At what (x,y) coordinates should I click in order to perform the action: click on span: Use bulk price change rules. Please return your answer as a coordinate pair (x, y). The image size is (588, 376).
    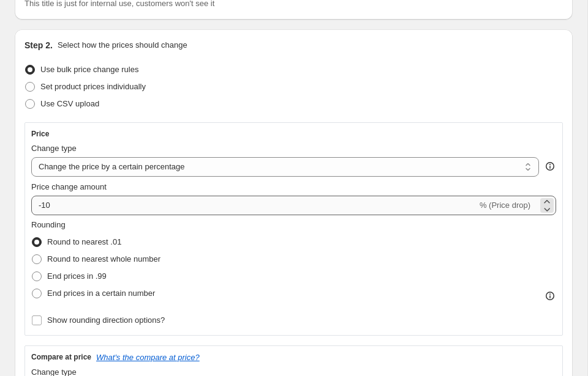
    Looking at the image, I should click on (89, 69).